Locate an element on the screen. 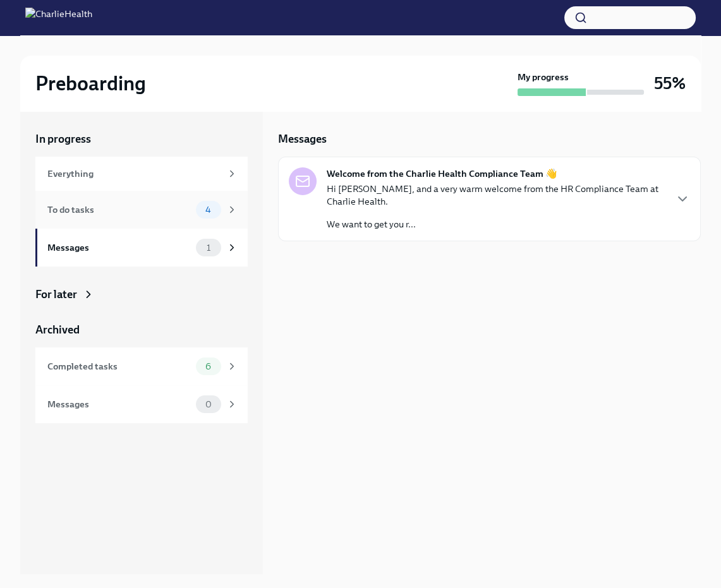 The image size is (721, 588). a: Everything is located at coordinates (142, 174).